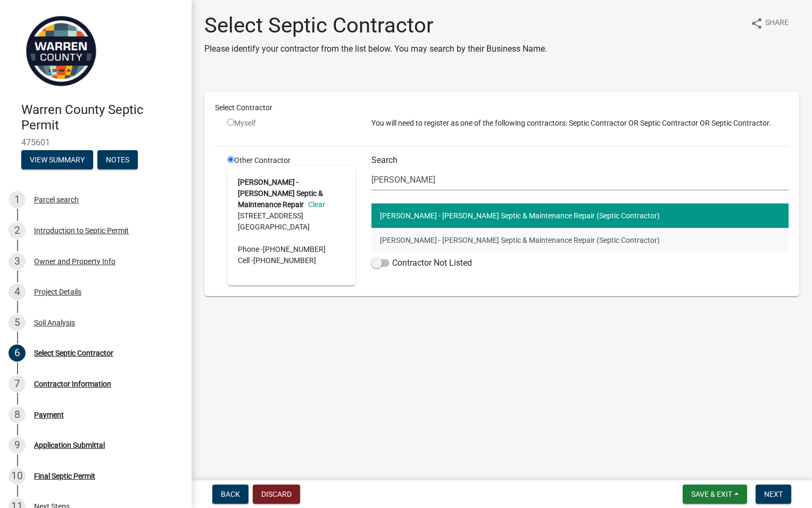 The image size is (812, 508). Describe the element at coordinates (291, 123) in the screenshot. I see `div: Myself` at that location.